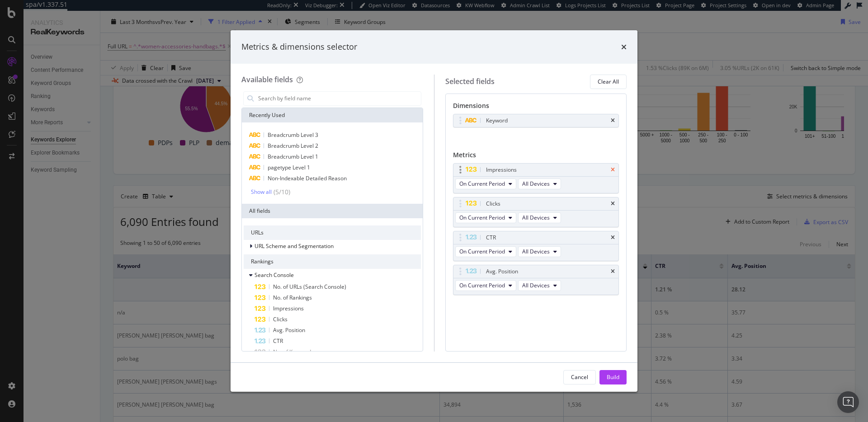 The image size is (868, 422). I want to click on span: Impressions, so click(289, 308).